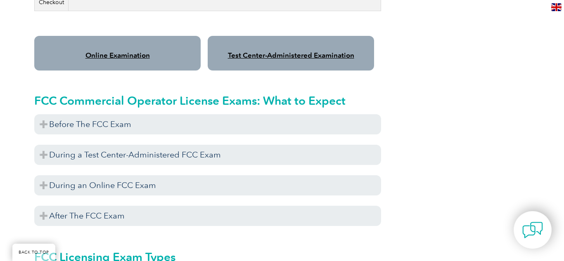  What do you see at coordinates (208, 216) in the screenshot?
I see `h3: After The FCC Exam` at bounding box center [208, 216].